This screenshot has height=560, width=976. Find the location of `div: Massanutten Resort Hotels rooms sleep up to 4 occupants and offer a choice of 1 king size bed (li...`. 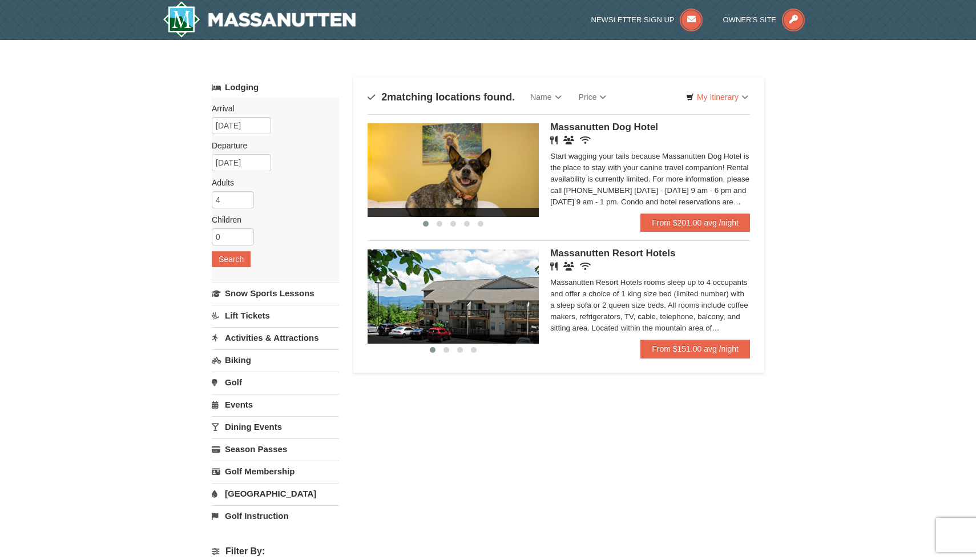

div: Massanutten Resort Hotels rooms sleep up to 4 occupants and offer a choice of 1 king size bed (li... is located at coordinates (650, 306).